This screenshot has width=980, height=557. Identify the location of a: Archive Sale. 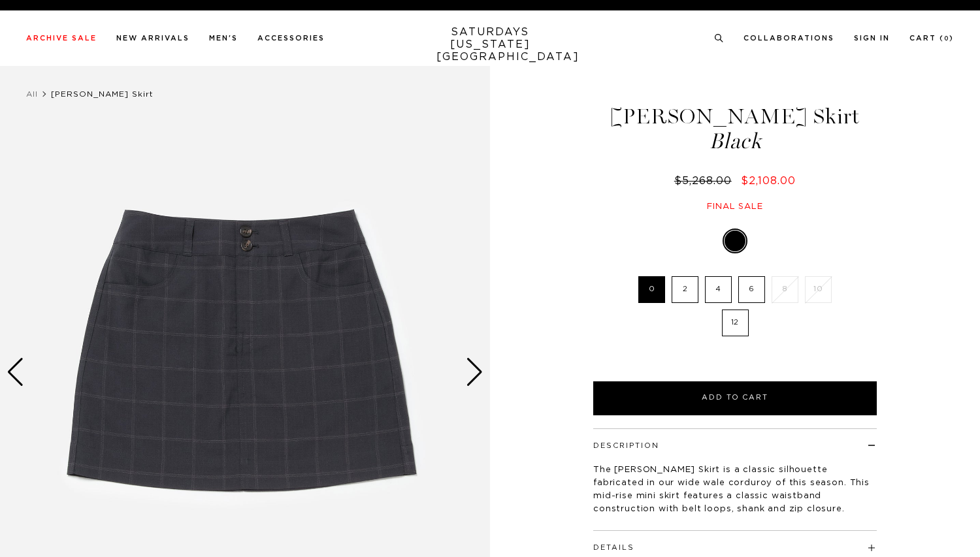
(62, 38).